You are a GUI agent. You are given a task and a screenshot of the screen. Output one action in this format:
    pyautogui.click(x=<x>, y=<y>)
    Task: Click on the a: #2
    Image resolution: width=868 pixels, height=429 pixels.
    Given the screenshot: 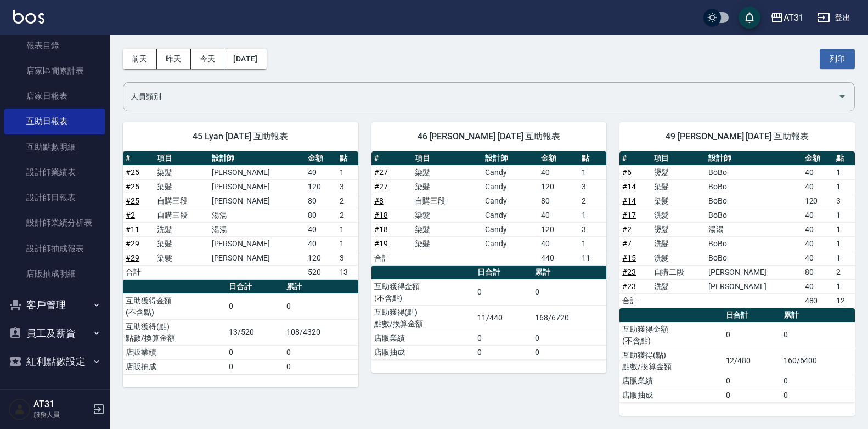 What is the action you would take?
    pyautogui.click(x=130, y=215)
    